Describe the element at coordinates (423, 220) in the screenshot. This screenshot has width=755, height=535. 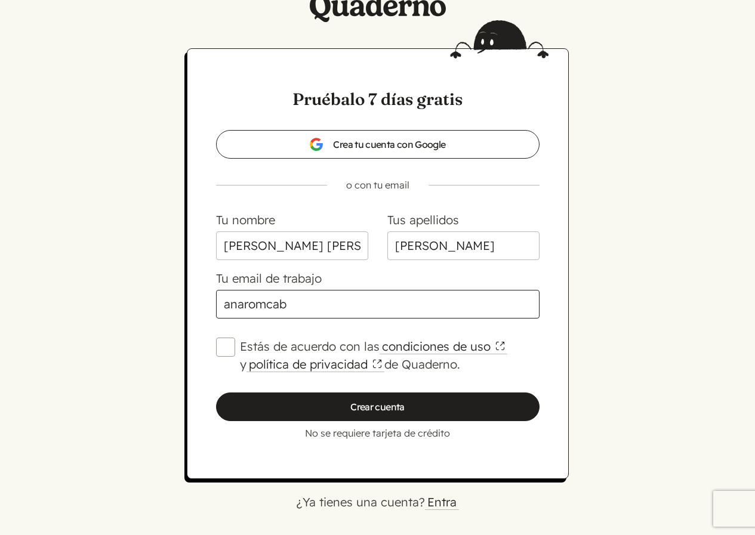
I see `label: Tus apellidos` at that location.